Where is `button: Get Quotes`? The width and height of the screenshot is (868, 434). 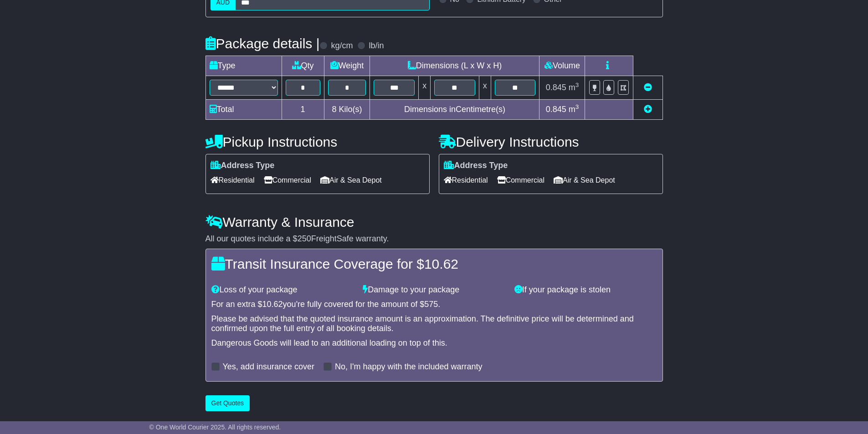 button: Get Quotes is located at coordinates (228, 403).